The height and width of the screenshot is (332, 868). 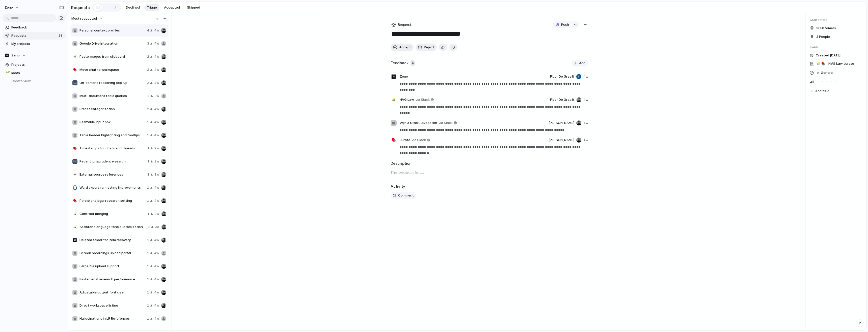 I want to click on span: Reject, so click(x=429, y=47).